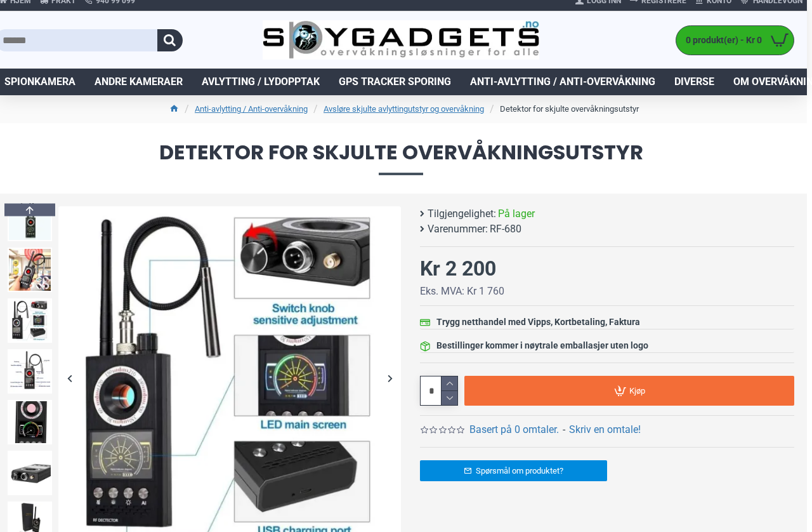 This screenshot has height=532, width=812. What do you see at coordinates (514, 430) in the screenshot?
I see `a: Basert på 0 omtaler.` at bounding box center [514, 430].